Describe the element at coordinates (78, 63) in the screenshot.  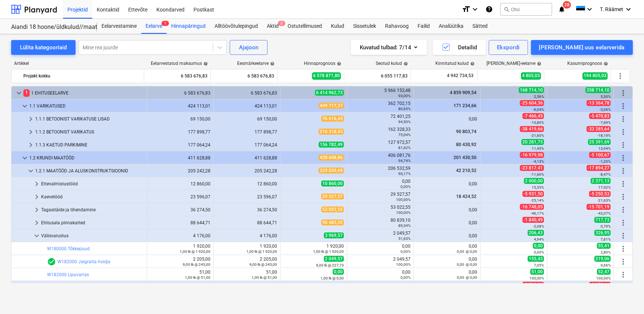
I see `div: Artikkel` at that location.